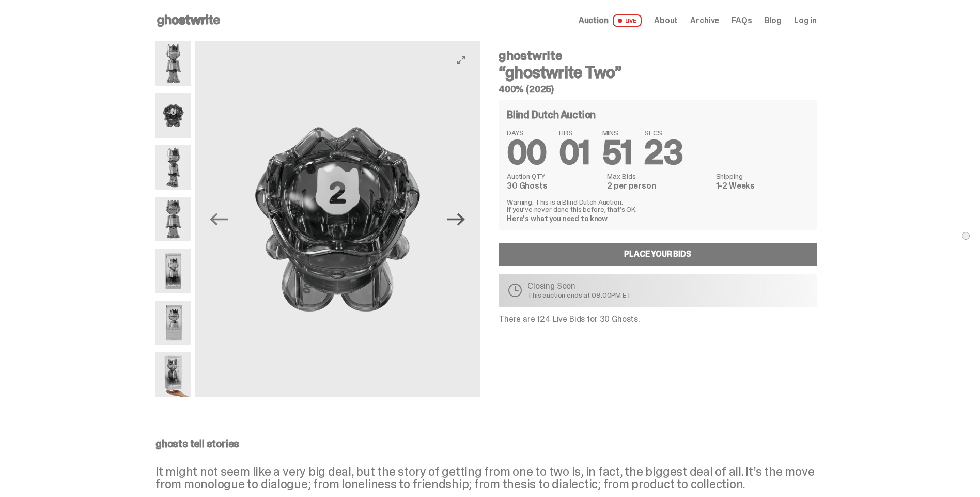 This screenshot has height=497, width=980. Describe the element at coordinates (617, 153) in the screenshot. I see `span: 51` at that location.